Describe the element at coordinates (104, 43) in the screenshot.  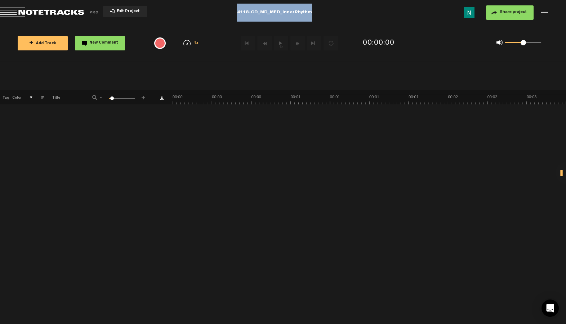
I see `span: New Comment` at that location.